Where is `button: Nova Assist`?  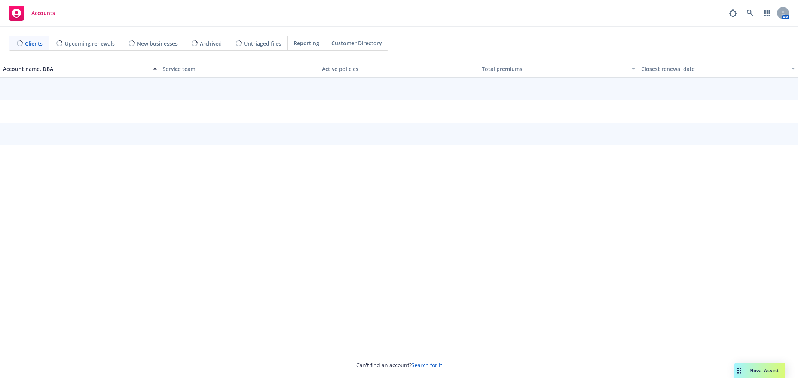
button: Nova Assist is located at coordinates (760, 371).